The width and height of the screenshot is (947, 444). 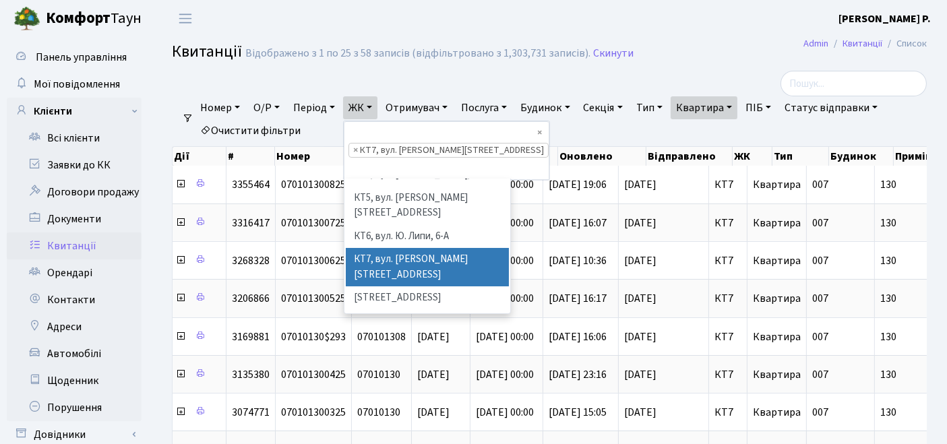 I want to click on span: 070101308, so click(x=381, y=337).